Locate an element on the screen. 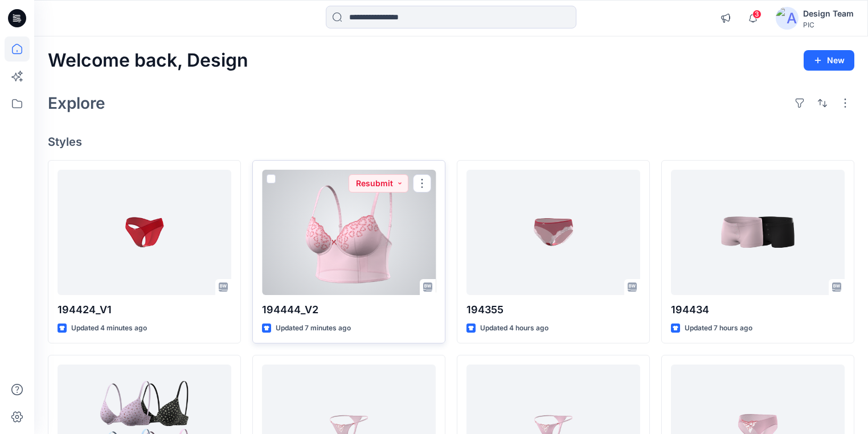 This screenshot has height=434, width=868. h4: Styles is located at coordinates (451, 142).